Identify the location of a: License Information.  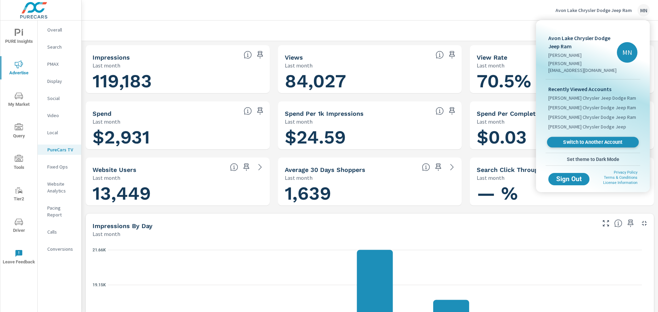
(620, 183).